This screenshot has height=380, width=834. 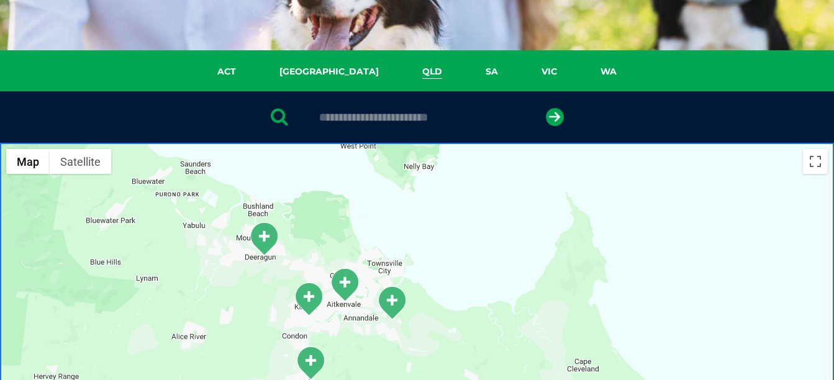 I want to click on button: Show street map, so click(x=28, y=162).